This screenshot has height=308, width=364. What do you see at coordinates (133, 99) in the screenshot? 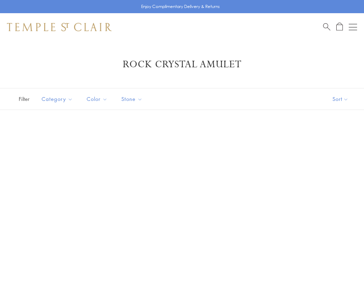
I see `span: Stone` at bounding box center [133, 99].